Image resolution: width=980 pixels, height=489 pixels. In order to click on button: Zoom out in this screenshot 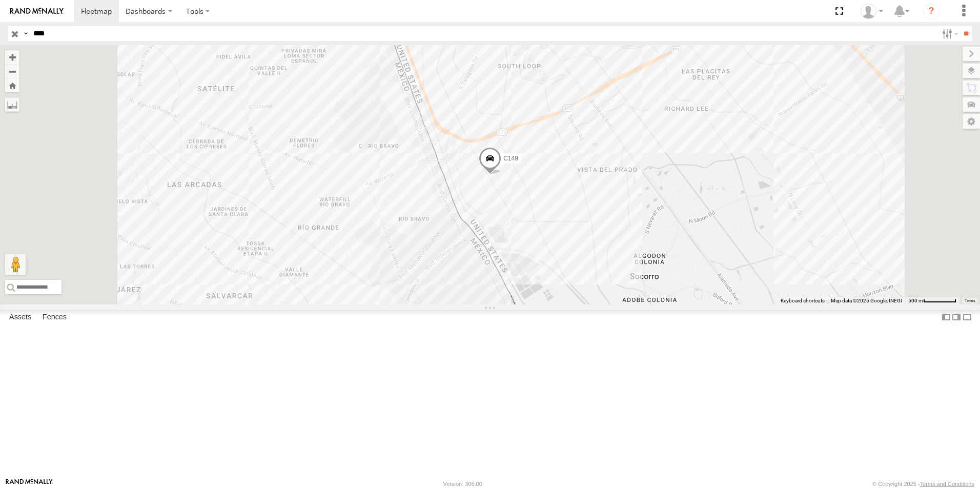, I will do `click(12, 71)`.